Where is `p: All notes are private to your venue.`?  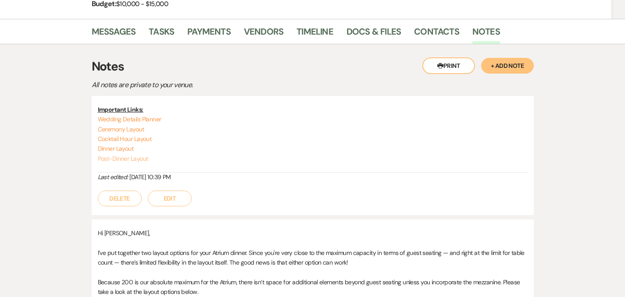
p: All notes are private to your venue. is located at coordinates (245, 85).